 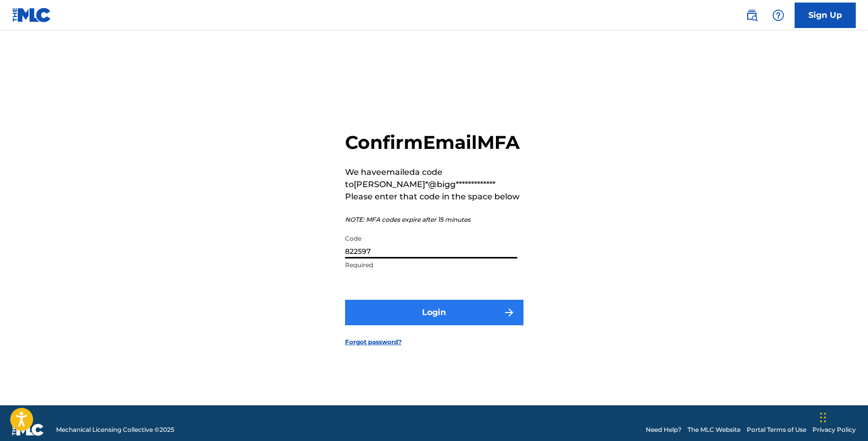 What do you see at coordinates (842, 417) in the screenshot?
I see `div: Chat Widget` at bounding box center [842, 417].